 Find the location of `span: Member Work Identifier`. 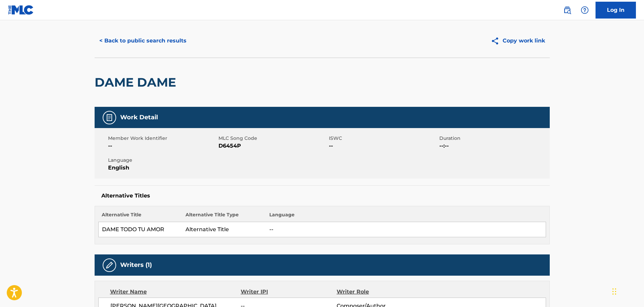

span: Member Work Identifier is located at coordinates (162, 138).